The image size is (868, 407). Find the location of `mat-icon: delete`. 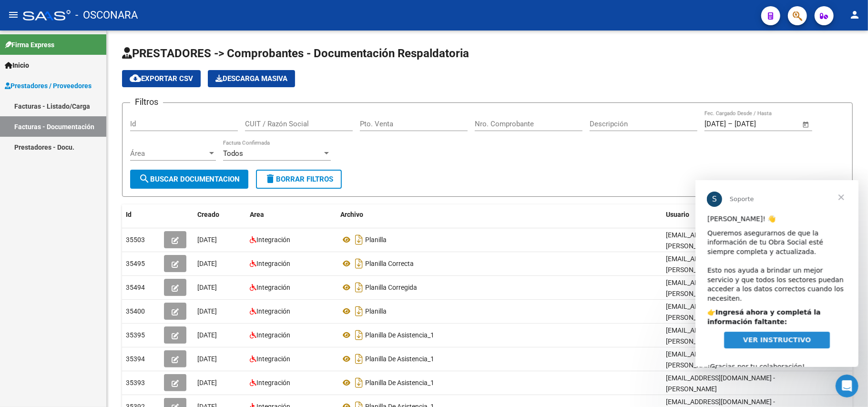

mat-icon: delete is located at coordinates (270, 179).